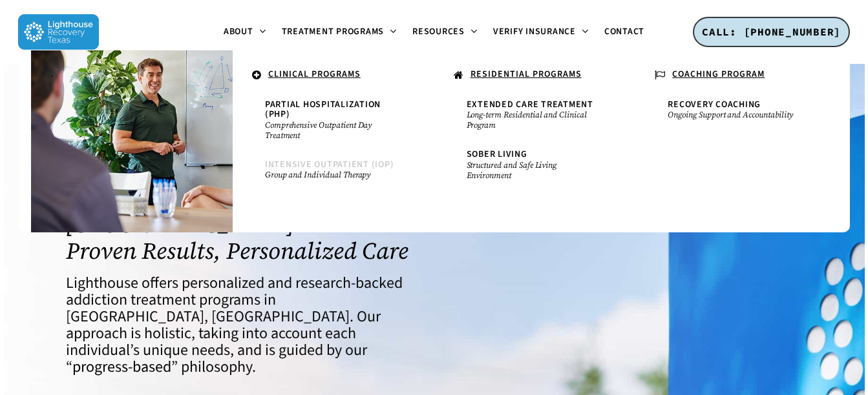  What do you see at coordinates (736, 75) in the screenshot?
I see `a: COACHING PROGRAM` at bounding box center [736, 75].